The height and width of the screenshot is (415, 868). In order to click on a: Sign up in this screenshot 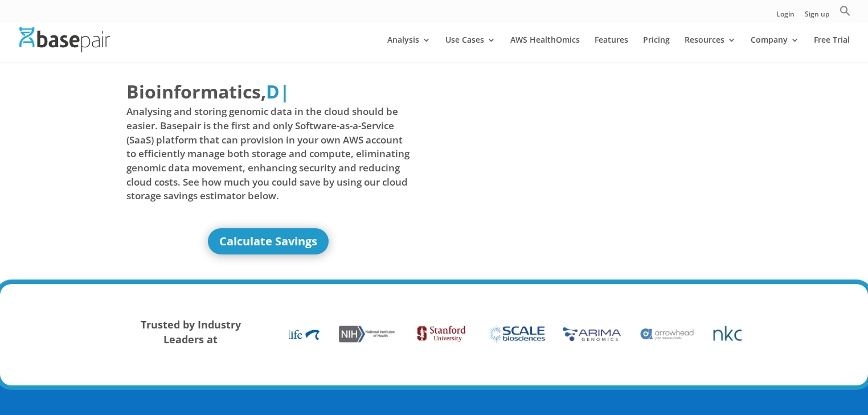, I will do `click(817, 17)`.